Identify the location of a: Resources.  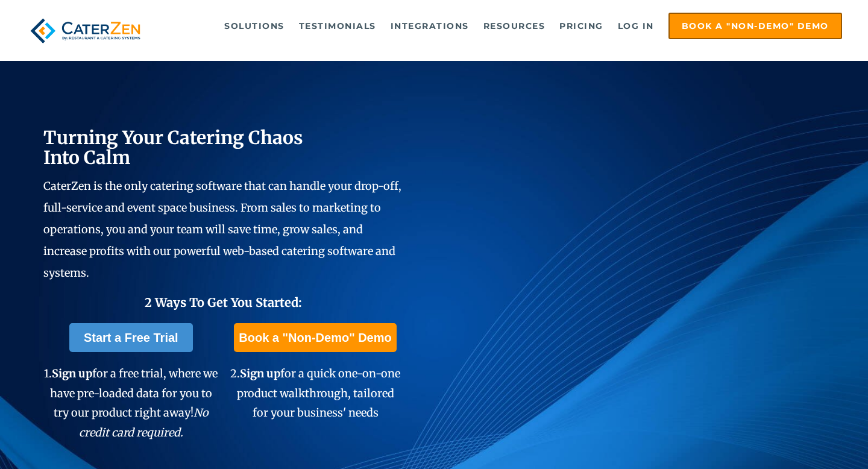
(514, 26).